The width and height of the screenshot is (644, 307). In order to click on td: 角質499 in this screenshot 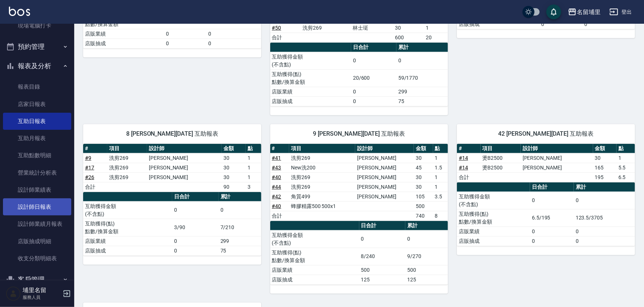, I will do `click(322, 197)`.